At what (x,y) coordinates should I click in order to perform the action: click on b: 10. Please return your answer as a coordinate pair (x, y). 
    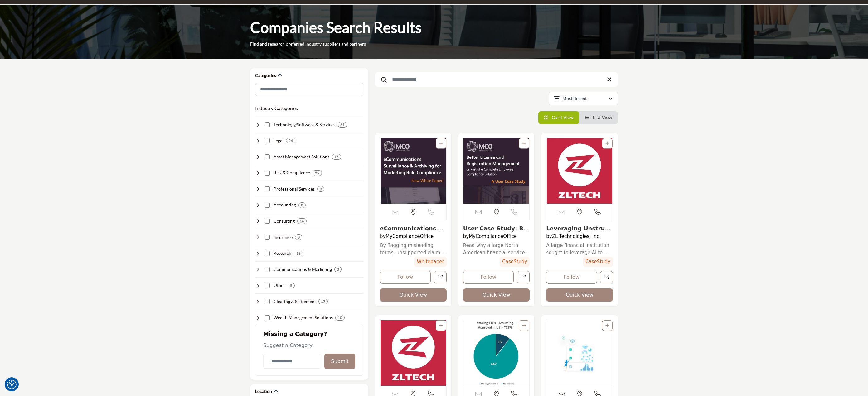
    Looking at the image, I should click on (340, 318).